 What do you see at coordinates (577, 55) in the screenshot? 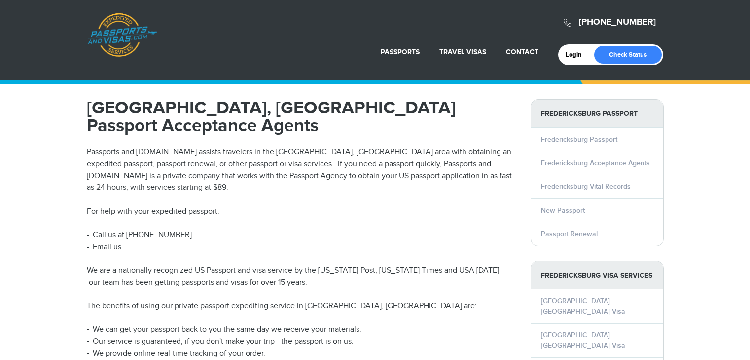
I see `a: Login` at bounding box center [577, 55].